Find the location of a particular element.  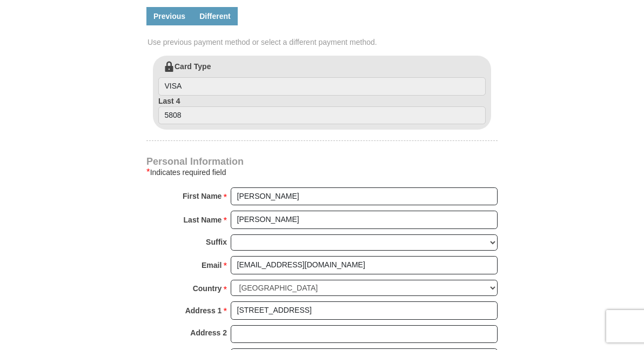

label: Card Type is located at coordinates (322, 78).